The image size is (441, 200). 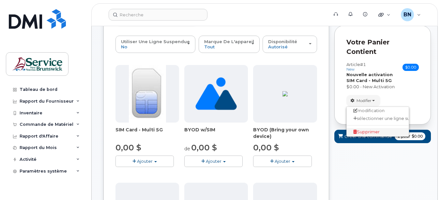 What do you see at coordinates (370, 74) in the screenshot?
I see `strong: Nouvelle activation` at bounding box center [370, 74].